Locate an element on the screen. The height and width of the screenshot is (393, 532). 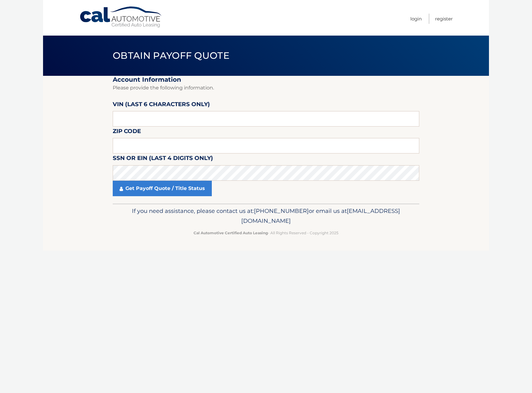
a: Register is located at coordinates (444, 18).